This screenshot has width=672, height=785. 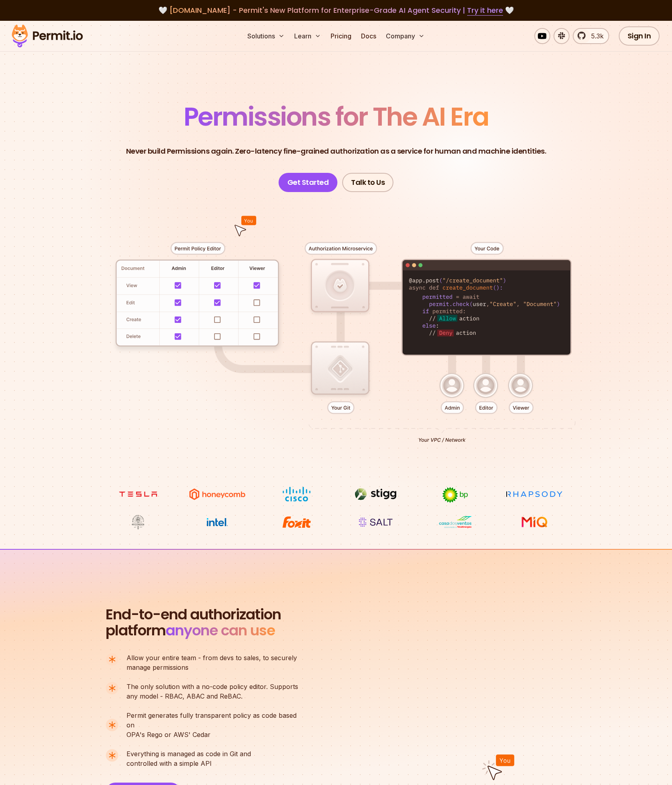 What do you see at coordinates (341, 36) in the screenshot?
I see `a: Pricing` at bounding box center [341, 36].